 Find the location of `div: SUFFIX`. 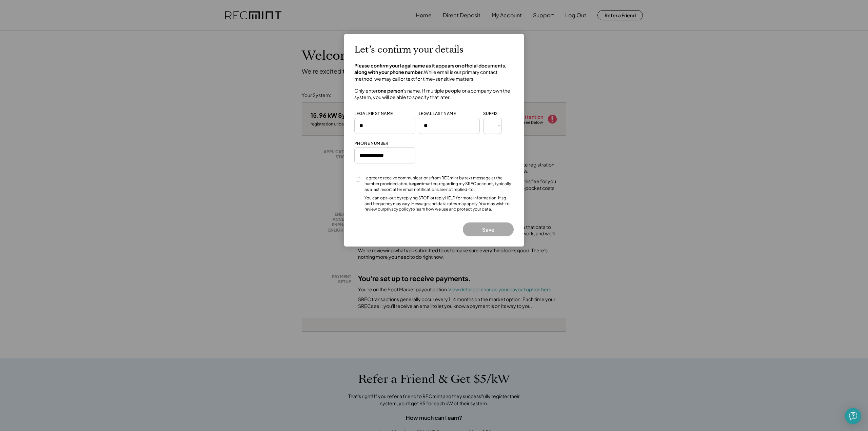

div: SUFFIX is located at coordinates (490, 113).